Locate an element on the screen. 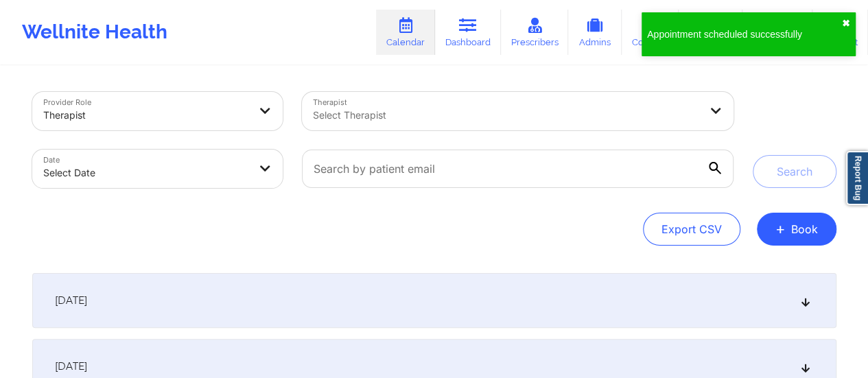 This screenshot has height=378, width=868. input: Search by patient email is located at coordinates (518, 169).